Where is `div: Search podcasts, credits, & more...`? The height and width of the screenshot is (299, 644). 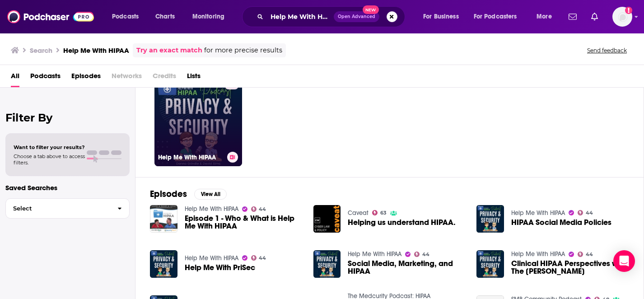
div: Search podcasts, credits, & more... is located at coordinates (332, 17).